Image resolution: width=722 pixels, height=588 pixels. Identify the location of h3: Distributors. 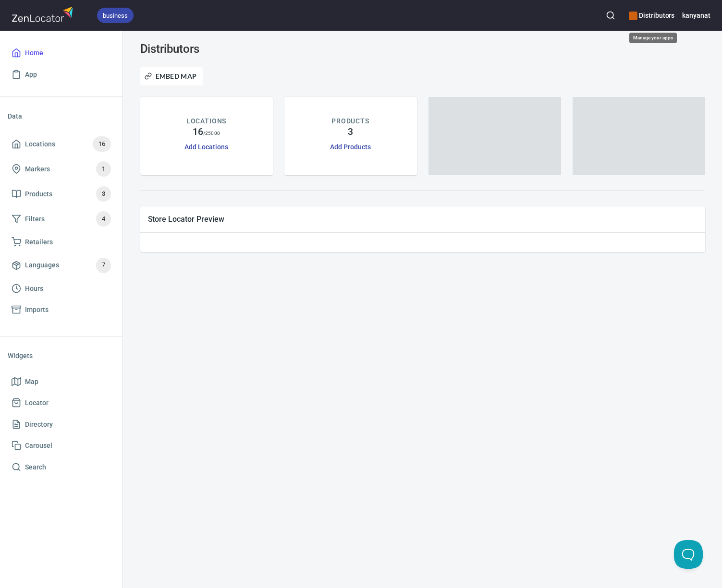
(230, 49).